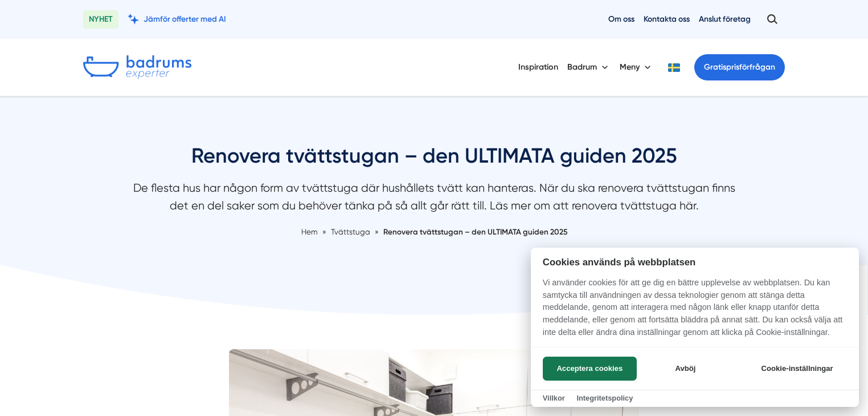  What do you see at coordinates (590, 369) in the screenshot?
I see `button: Acceptera cookies` at bounding box center [590, 369].